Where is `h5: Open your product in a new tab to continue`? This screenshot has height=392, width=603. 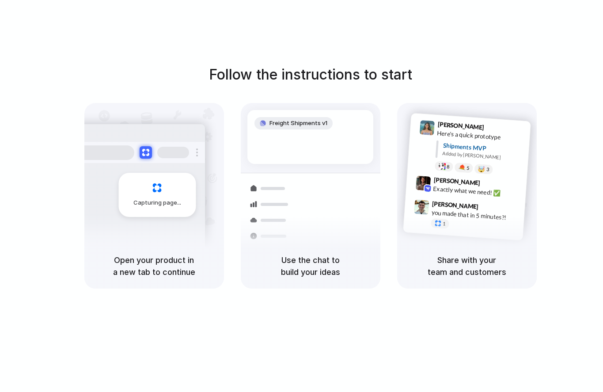
h5: Open your product in a new tab to continue is located at coordinates (154, 266).